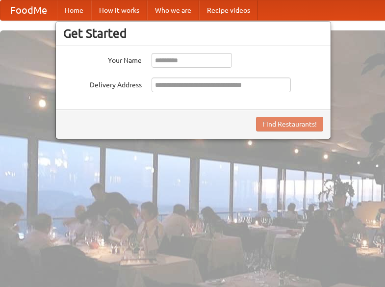  I want to click on button: Find Restaurants!, so click(289, 124).